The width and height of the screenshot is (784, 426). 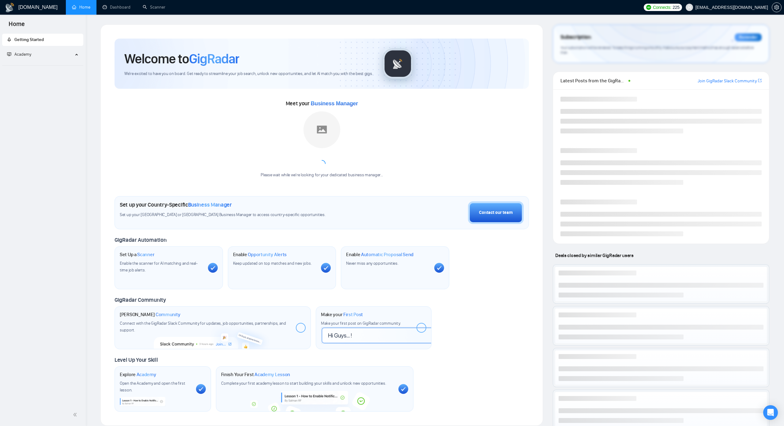 What do you see at coordinates (29, 40) in the screenshot?
I see `span: Getting Started` at bounding box center [29, 40].